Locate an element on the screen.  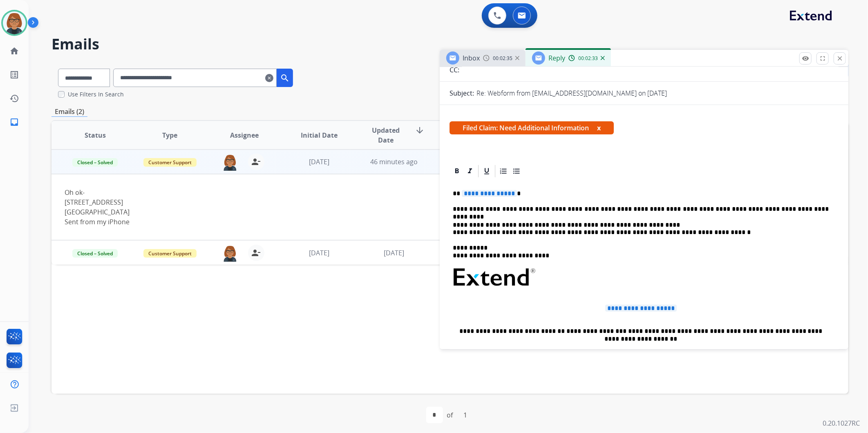
div: Ordered List is located at coordinates (504, 171).